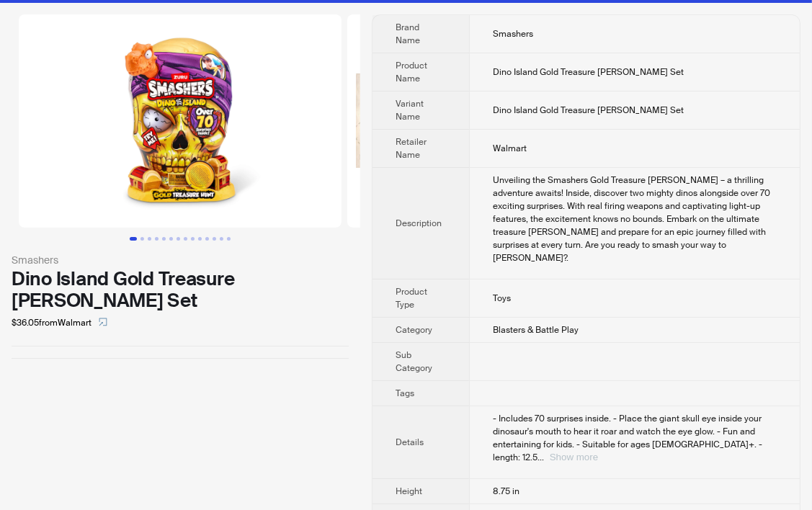  I want to click on button: Go to slide 1, so click(134, 238).